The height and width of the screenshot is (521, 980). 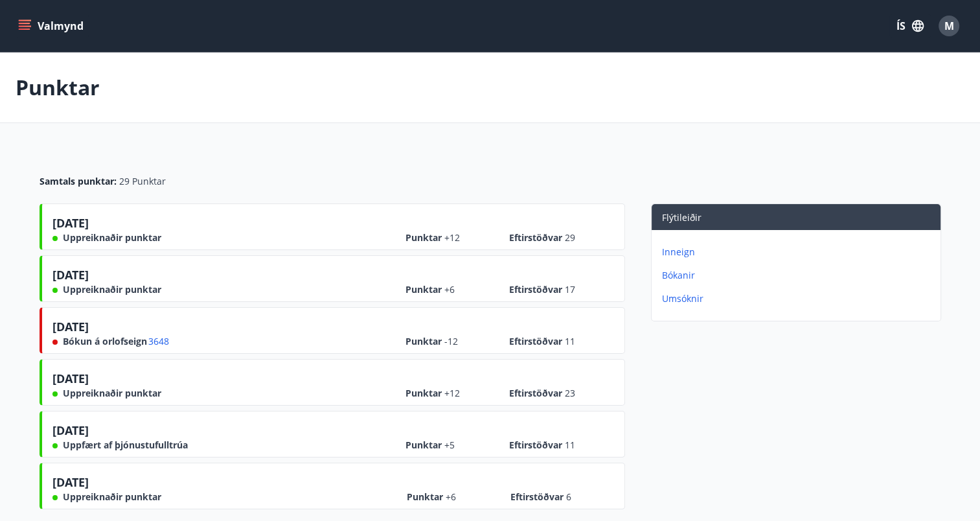 What do you see at coordinates (910, 26) in the screenshot?
I see `button: ÍS` at bounding box center [910, 26].